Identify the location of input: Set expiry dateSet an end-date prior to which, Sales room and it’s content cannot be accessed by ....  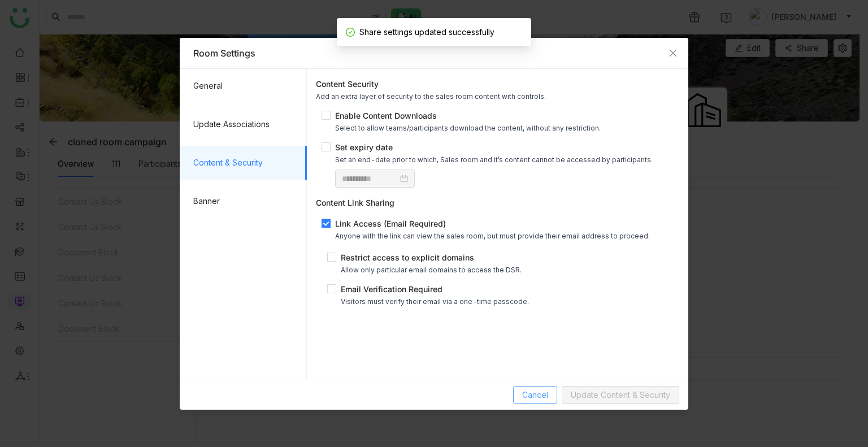
(370, 178).